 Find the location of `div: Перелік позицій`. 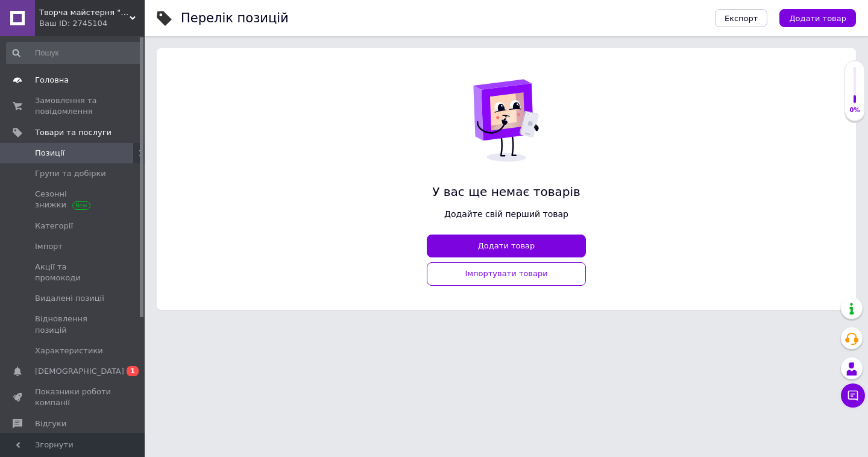

div: Перелік позицій is located at coordinates (235, 18).